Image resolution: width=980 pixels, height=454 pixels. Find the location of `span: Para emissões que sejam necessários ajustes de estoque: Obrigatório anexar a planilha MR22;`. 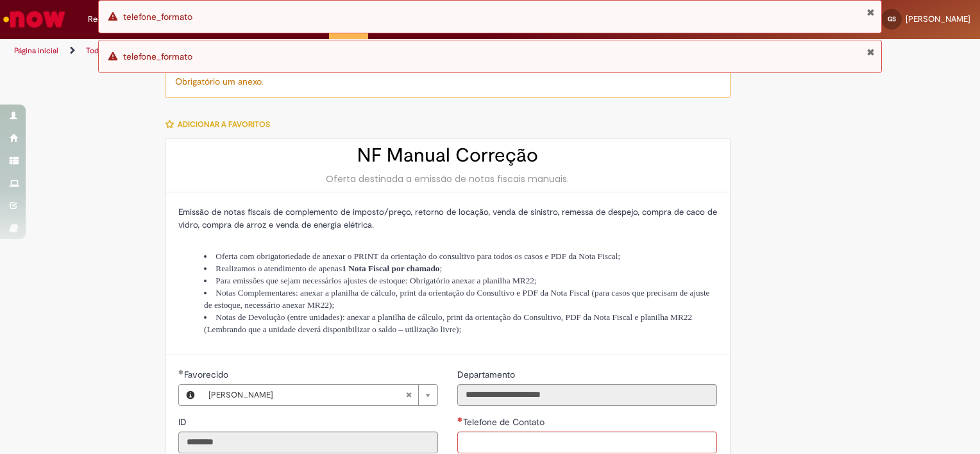

span: Para emissões que sejam necessários ajustes de estoque: Obrigatório anexar a planilha MR22; is located at coordinates (376, 280).